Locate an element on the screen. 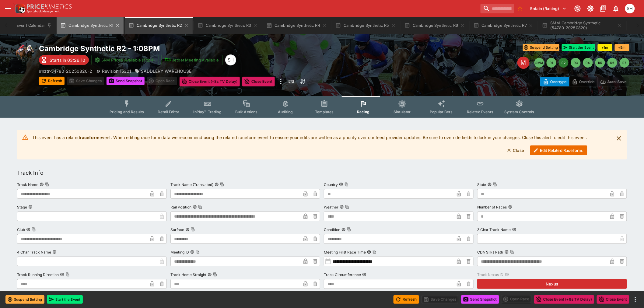 The image size is (644, 308). button: Edit Related Raceform. is located at coordinates (559, 150).